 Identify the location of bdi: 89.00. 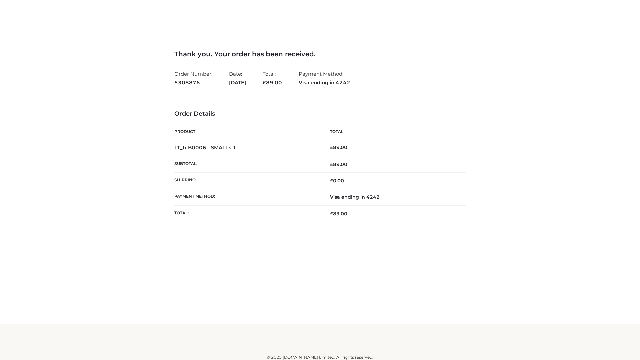
(339, 147).